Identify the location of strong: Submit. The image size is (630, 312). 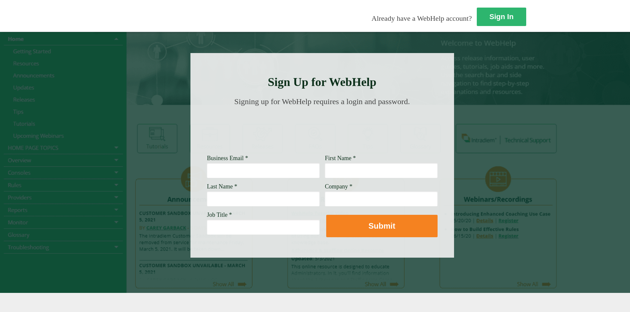
(382, 226).